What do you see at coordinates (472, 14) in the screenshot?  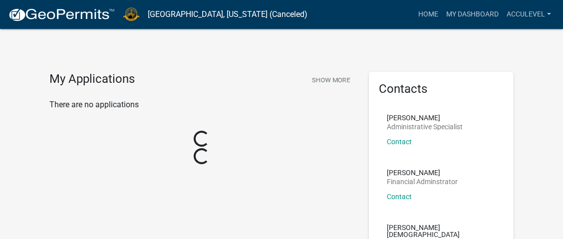 I see `a: My Dashboard` at bounding box center [472, 14].